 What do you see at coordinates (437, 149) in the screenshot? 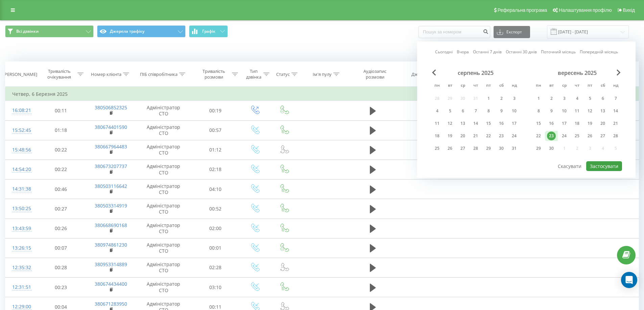
I see `div: 25` at bounding box center [437, 149].